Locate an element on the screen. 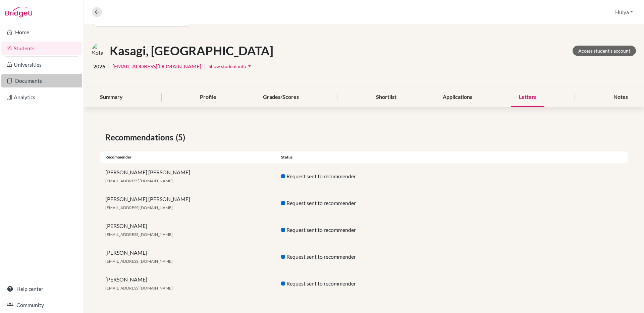 Image resolution: width=644 pixels, height=313 pixels. a: Documents is located at coordinates (42, 81).